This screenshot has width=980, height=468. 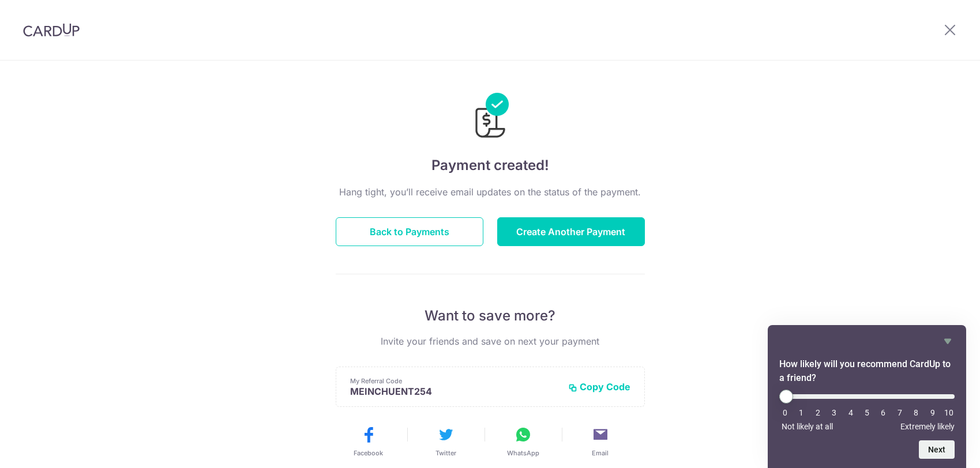 I want to click on img: CardUp, so click(x=51, y=30).